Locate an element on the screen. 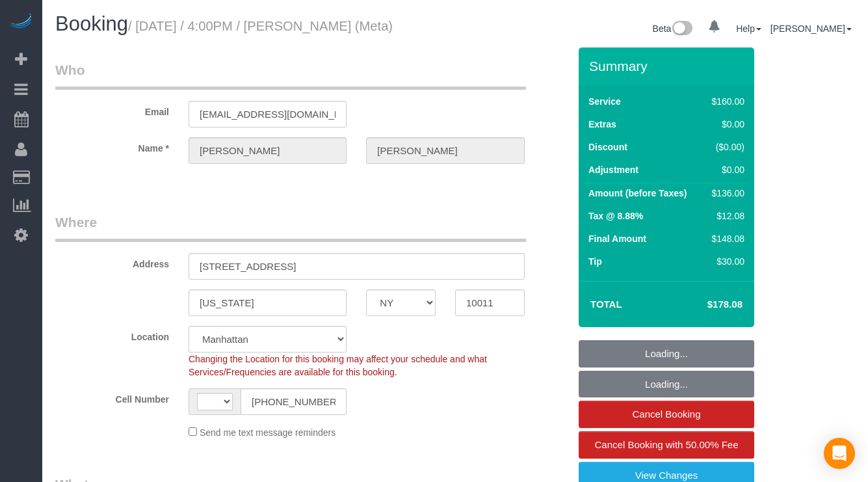 This screenshot has height=482, width=868. h3: Summary is located at coordinates (669, 65).